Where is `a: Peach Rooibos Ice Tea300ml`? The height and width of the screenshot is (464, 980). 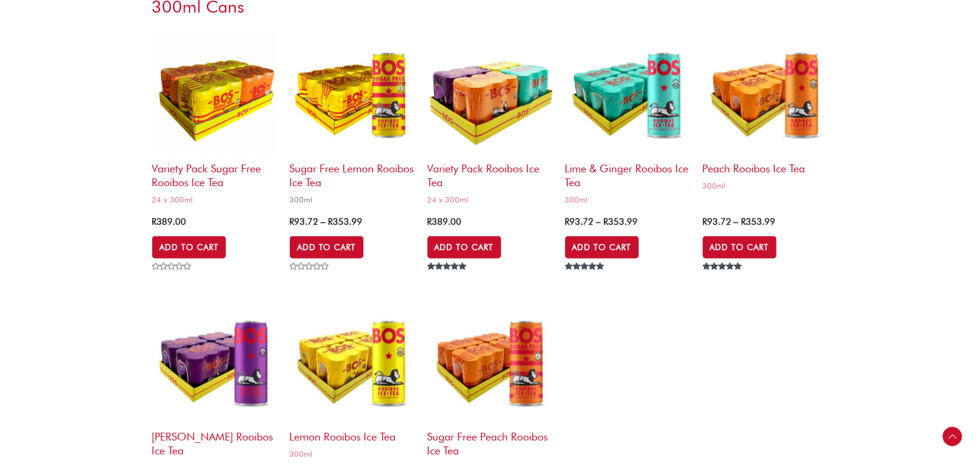
a: Peach Rooibos Ice Tea300ml is located at coordinates (765, 113).